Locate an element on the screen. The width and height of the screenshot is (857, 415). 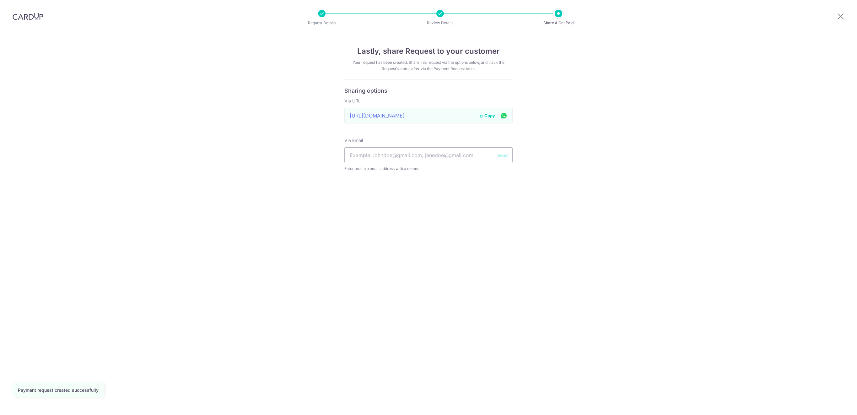
p: Request Details is located at coordinates (322, 23).